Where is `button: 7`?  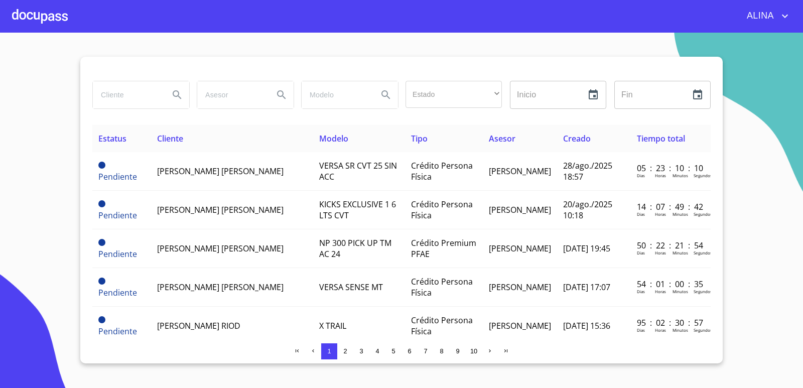 button: 7 is located at coordinates (426, 351).